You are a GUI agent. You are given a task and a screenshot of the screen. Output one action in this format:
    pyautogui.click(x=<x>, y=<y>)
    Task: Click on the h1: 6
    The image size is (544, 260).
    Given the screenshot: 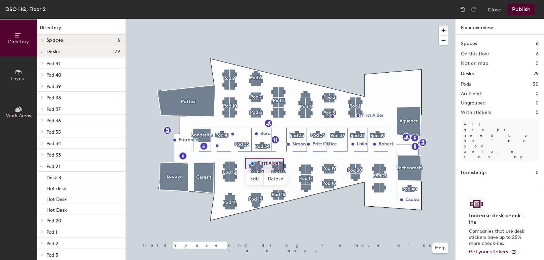 What is the action you would take?
    pyautogui.click(x=537, y=44)
    